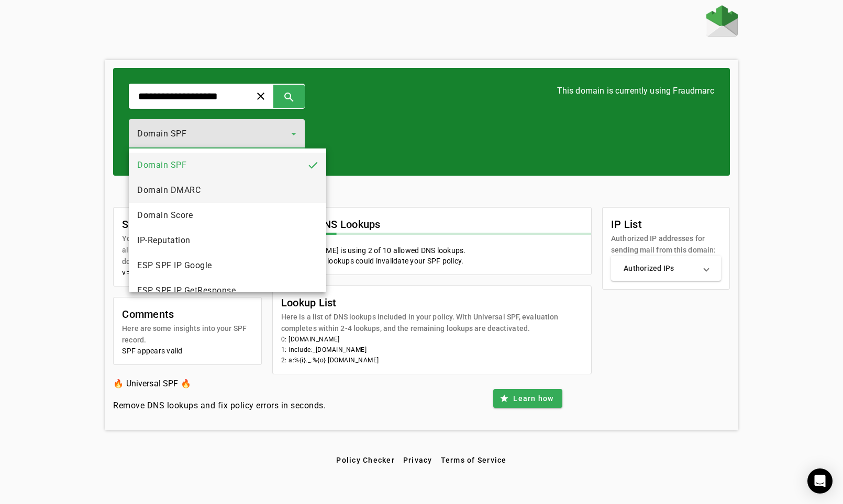 Image resolution: width=843 pixels, height=504 pixels. What do you see at coordinates (820, 481) in the screenshot?
I see `div: Open Intercom Messenger` at bounding box center [820, 481].